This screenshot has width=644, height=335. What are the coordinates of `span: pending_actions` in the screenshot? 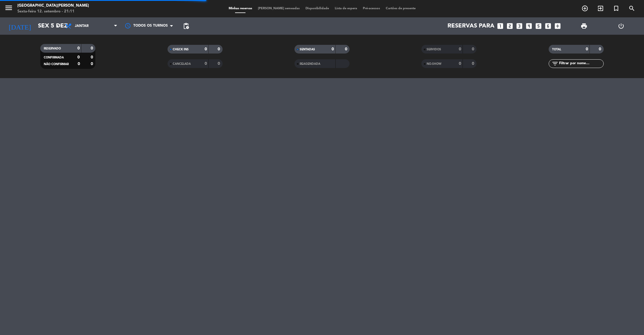 It's located at (186, 26).